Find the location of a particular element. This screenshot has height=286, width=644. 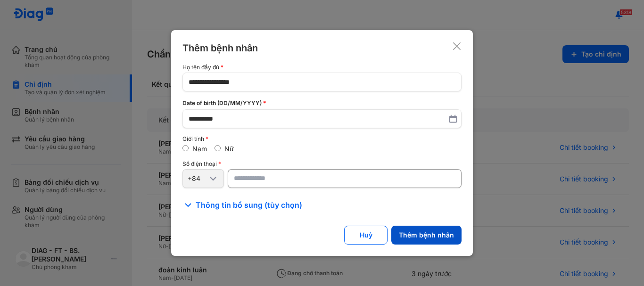

button: Huỷ is located at coordinates (366, 235).